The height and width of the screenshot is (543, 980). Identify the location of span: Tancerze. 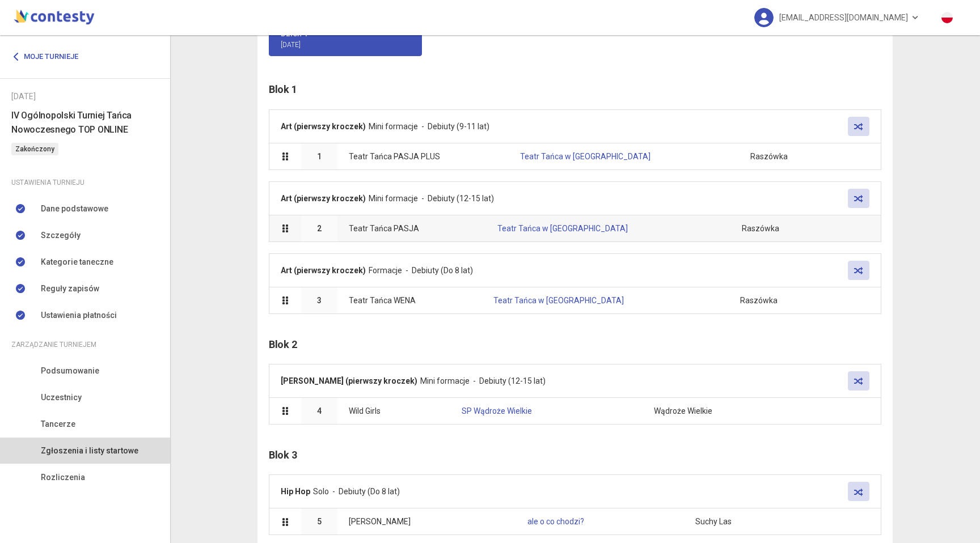
(58, 424).